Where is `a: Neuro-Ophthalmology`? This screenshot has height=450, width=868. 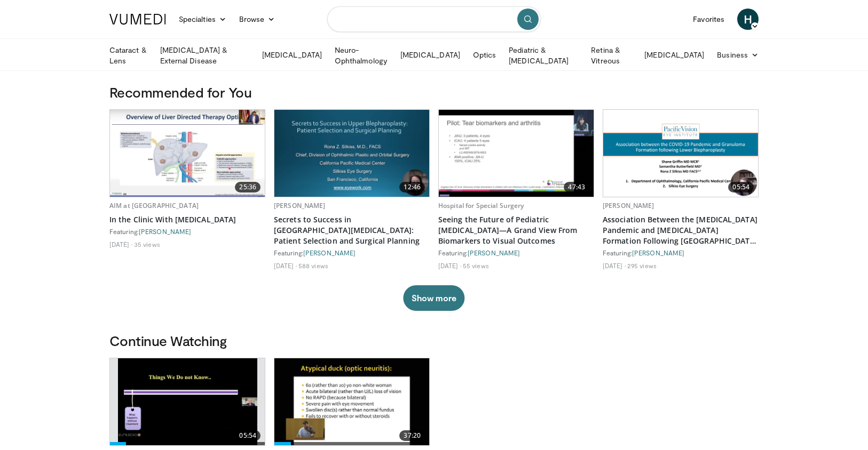 a: Neuro-Ophthalmology is located at coordinates (360, 56).